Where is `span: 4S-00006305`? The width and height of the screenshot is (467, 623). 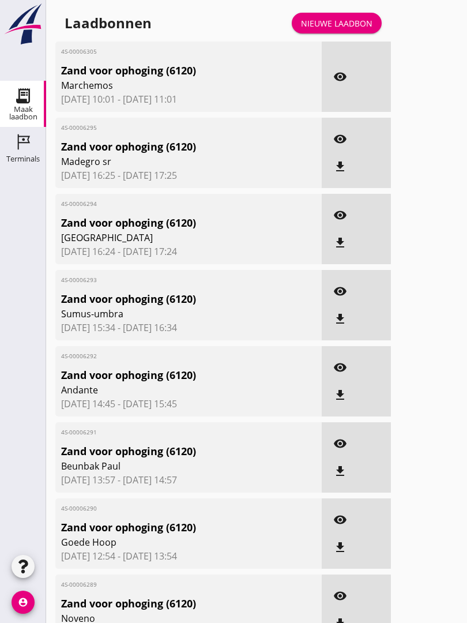 span: 4S-00006305 is located at coordinates (167, 51).